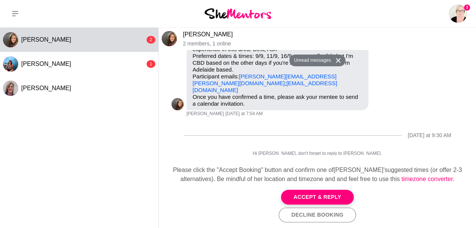 The height and width of the screenshot is (228, 476). What do you see at coordinates (151, 40) in the screenshot?
I see `div: 2` at bounding box center [151, 40].